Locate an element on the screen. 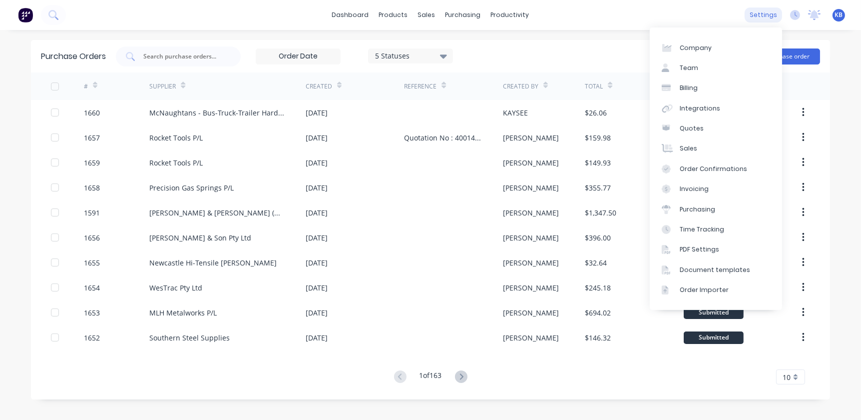 The height and width of the screenshot is (420, 868). a: Invoicing is located at coordinates (716, 189).